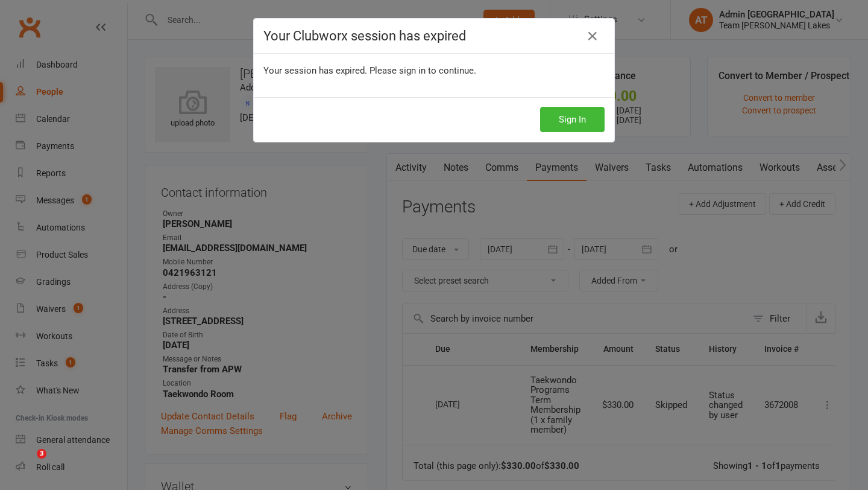 The height and width of the screenshot is (490, 868). Describe the element at coordinates (572, 119) in the screenshot. I see `button: Sign In` at that location.